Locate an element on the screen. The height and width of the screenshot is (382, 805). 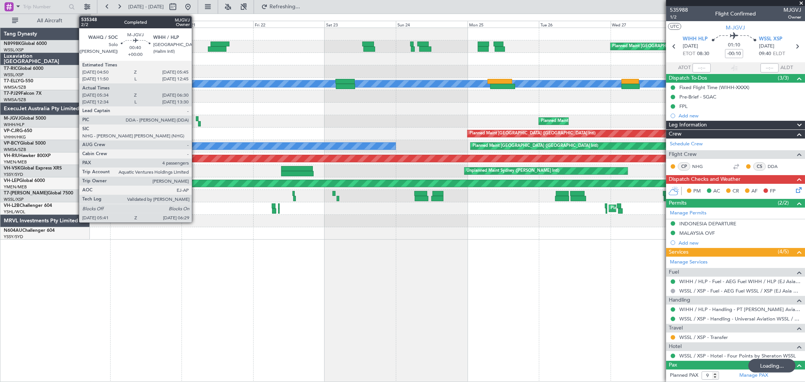
div: Wed 27 is located at coordinates (646, 24).